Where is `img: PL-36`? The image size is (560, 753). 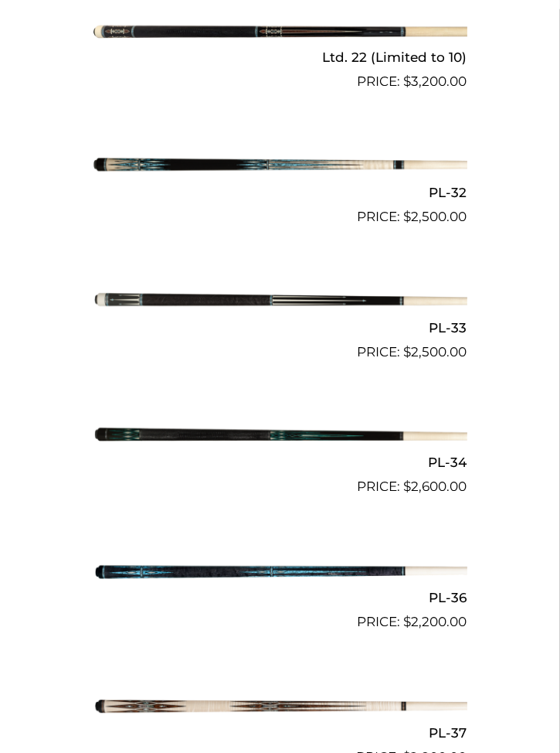
img: PL-36 is located at coordinates (280, 571).